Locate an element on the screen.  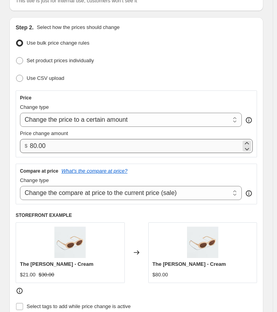
span: Select tags to add while price change is active is located at coordinates (79, 306).